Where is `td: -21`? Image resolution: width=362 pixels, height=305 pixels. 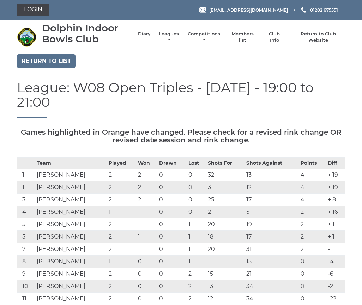 td: -21 is located at coordinates (336, 286).